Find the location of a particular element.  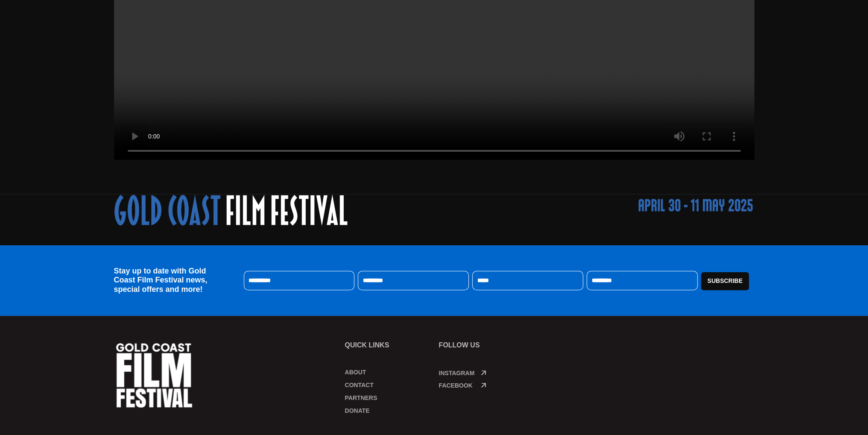

form: Subscription Form is located at coordinates (528, 283).